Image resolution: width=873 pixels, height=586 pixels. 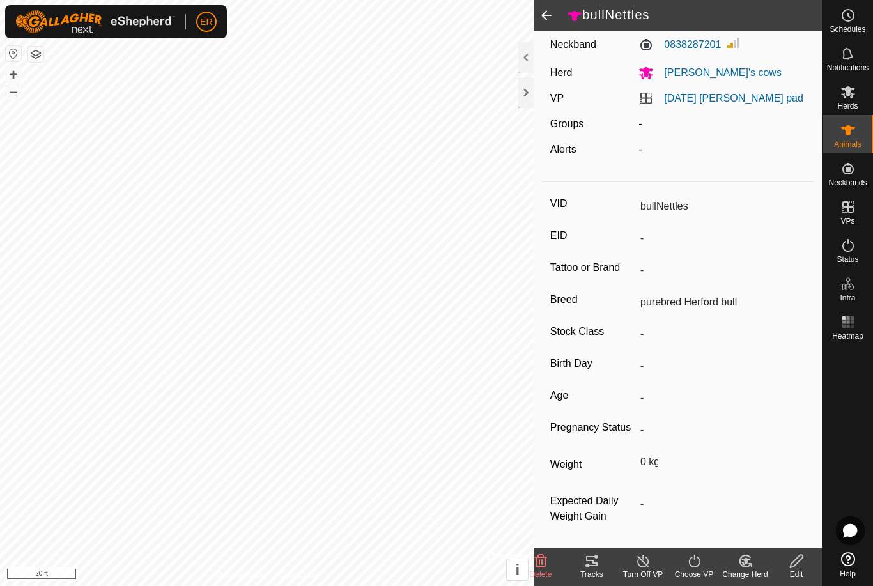 What do you see at coordinates (592, 508) in the screenshot?
I see `label: Expected Daily Weight Gain` at bounding box center [592, 508].